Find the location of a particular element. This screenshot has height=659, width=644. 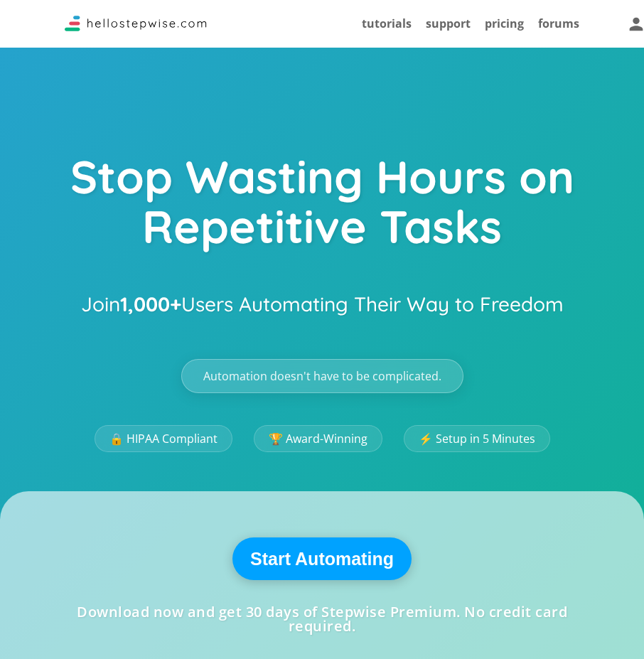

a: ⚡ Setup in 5 Minutes is located at coordinates (477, 438).